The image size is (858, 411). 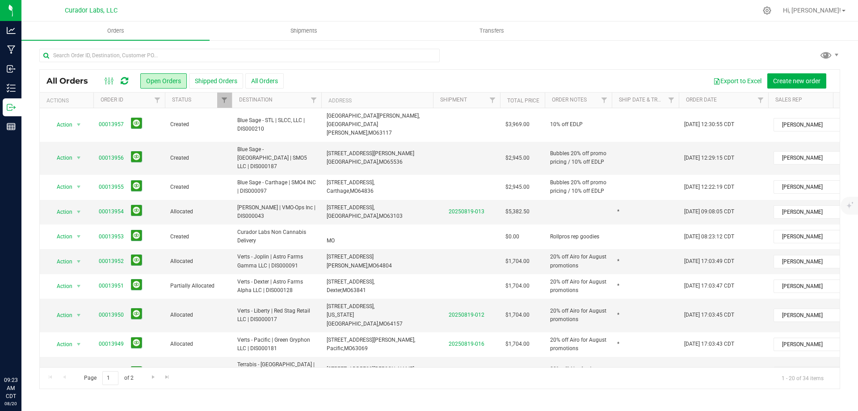 What do you see at coordinates (111, 124) in the screenshot?
I see `a: 00013957` at bounding box center [111, 124].